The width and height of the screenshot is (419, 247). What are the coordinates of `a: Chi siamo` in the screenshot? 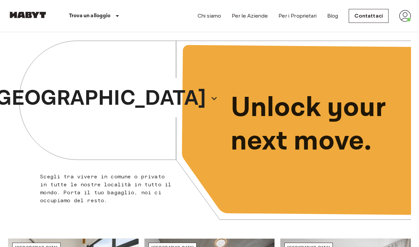 It's located at (209, 16).